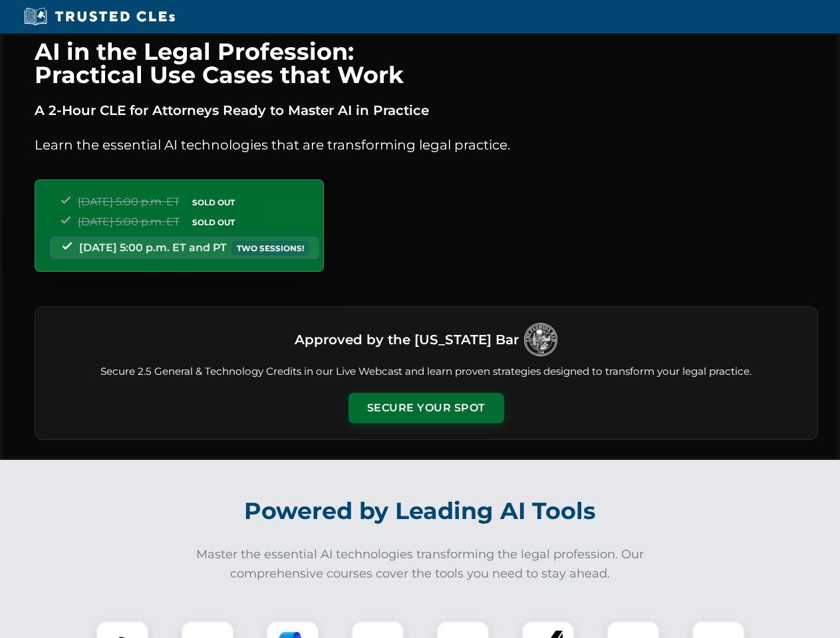 This screenshot has height=638, width=840. Describe the element at coordinates (426, 63) in the screenshot. I see `h1: AI in the Legal Profession: Practical Use Cases that Work` at that location.